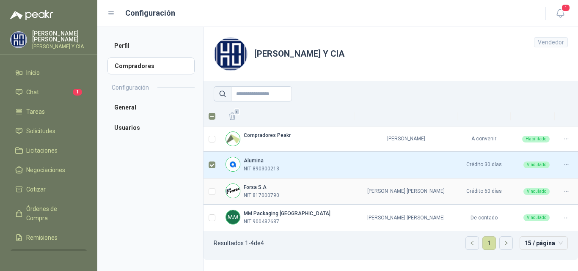  Describe the element at coordinates (36, 112) in the screenshot. I see `span: Tareas` at that location.